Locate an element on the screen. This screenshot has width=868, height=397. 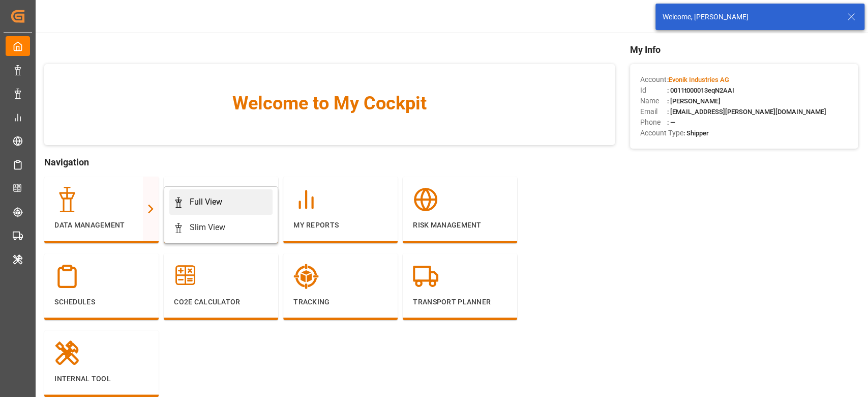
p: Schedules is located at coordinates (101, 301).